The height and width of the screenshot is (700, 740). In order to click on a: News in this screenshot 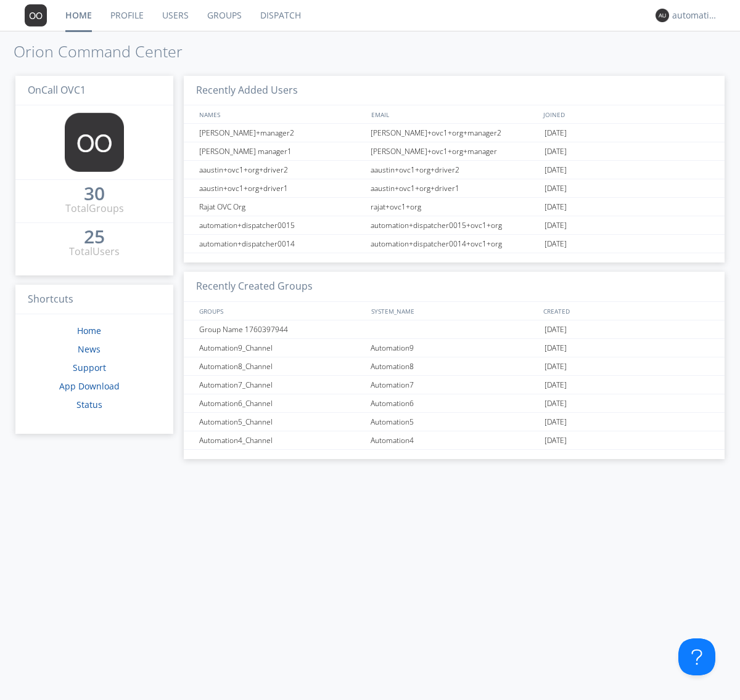, I will do `click(89, 349)`.